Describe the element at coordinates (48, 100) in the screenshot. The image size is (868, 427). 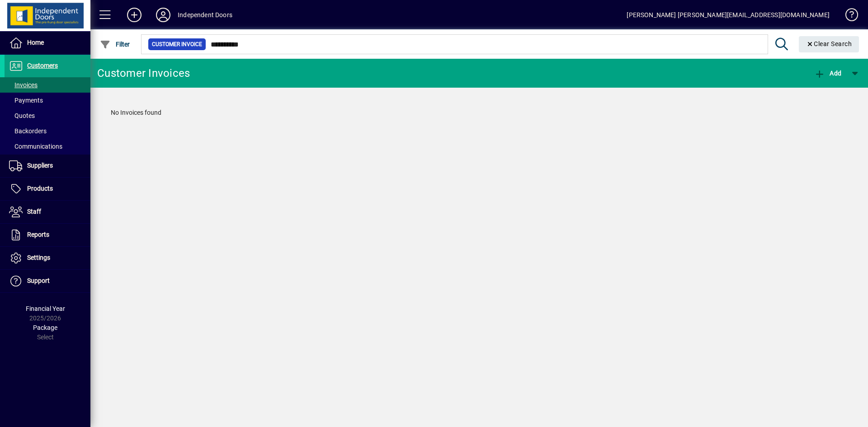
I see `a: Payments` at that location.